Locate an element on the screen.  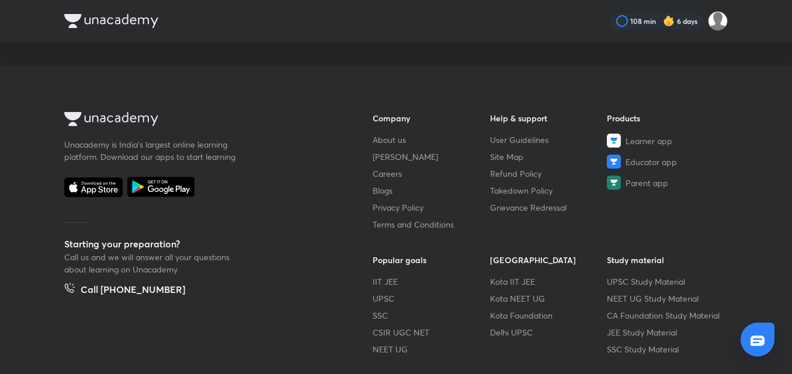
img: Parent app is located at coordinates (614, 183).